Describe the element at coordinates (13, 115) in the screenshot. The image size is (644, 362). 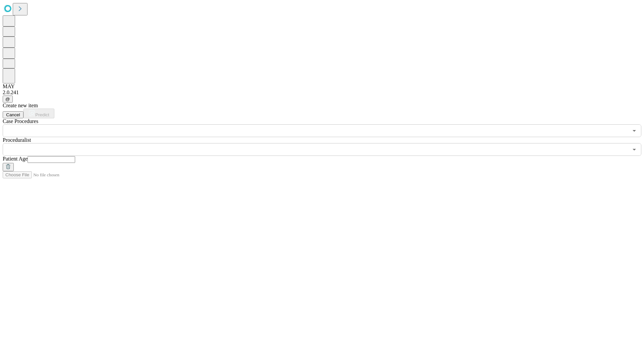
I see `button: Cancel` at that location.